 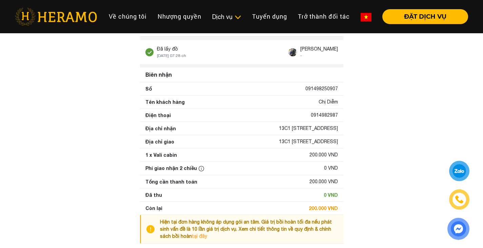 What do you see at coordinates (459, 199) in the screenshot?
I see `a: phone-icon` at bounding box center [459, 199].